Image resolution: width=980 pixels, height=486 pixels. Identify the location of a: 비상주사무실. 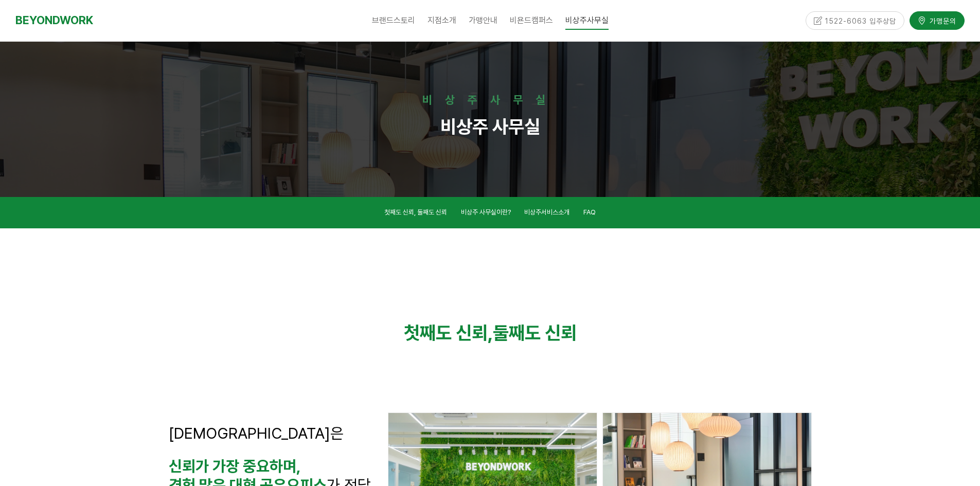
(587, 20).